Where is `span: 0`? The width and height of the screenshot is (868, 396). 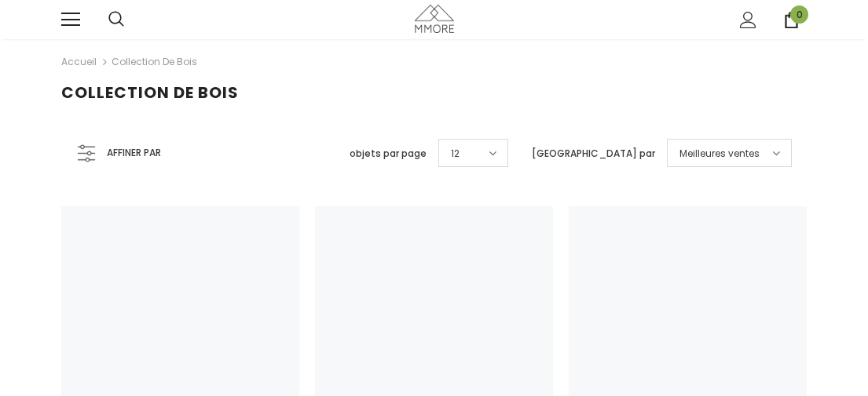 span: 0 is located at coordinates (799, 14).